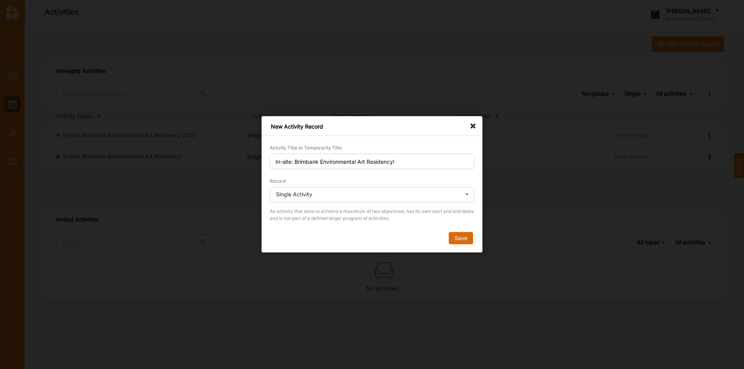  I want to click on label: Record, so click(277, 181).